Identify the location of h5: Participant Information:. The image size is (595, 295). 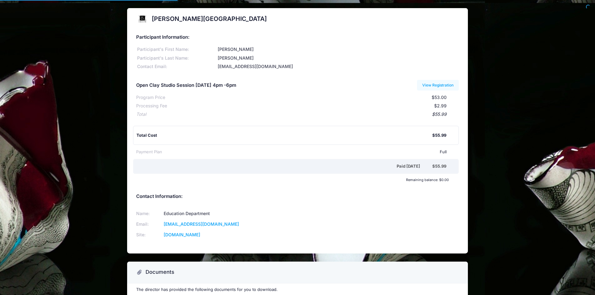
(297, 37).